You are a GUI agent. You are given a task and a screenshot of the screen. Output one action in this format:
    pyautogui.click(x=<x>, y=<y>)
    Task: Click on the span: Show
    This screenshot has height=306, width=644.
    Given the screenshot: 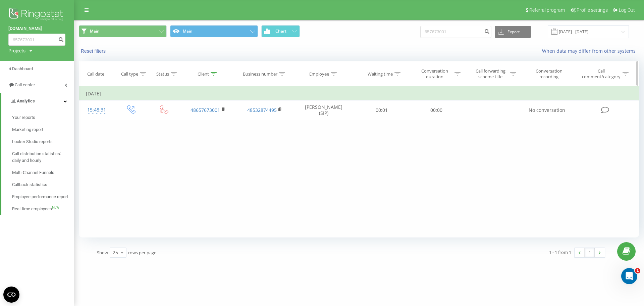 What is the action you would take?
    pyautogui.click(x=102, y=253)
    